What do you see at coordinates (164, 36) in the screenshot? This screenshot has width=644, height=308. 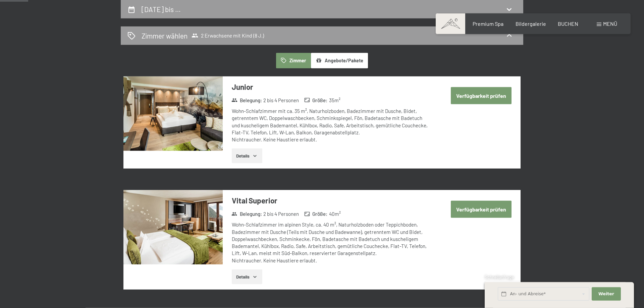 I see `h2: Zimmer wählen` at bounding box center [164, 36].